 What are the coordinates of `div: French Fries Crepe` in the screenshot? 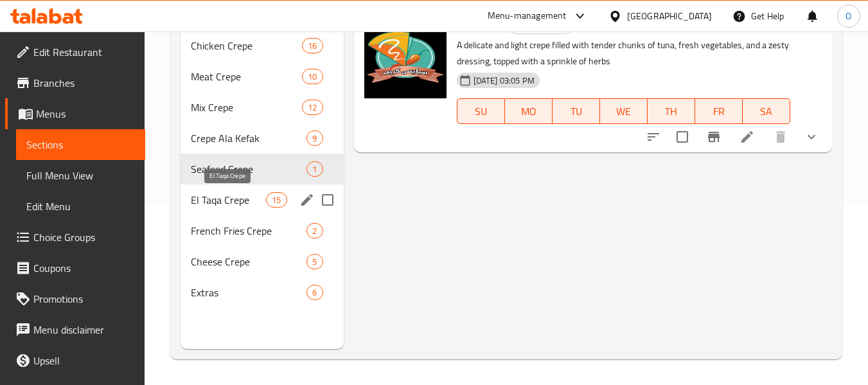 It's located at (249, 231).